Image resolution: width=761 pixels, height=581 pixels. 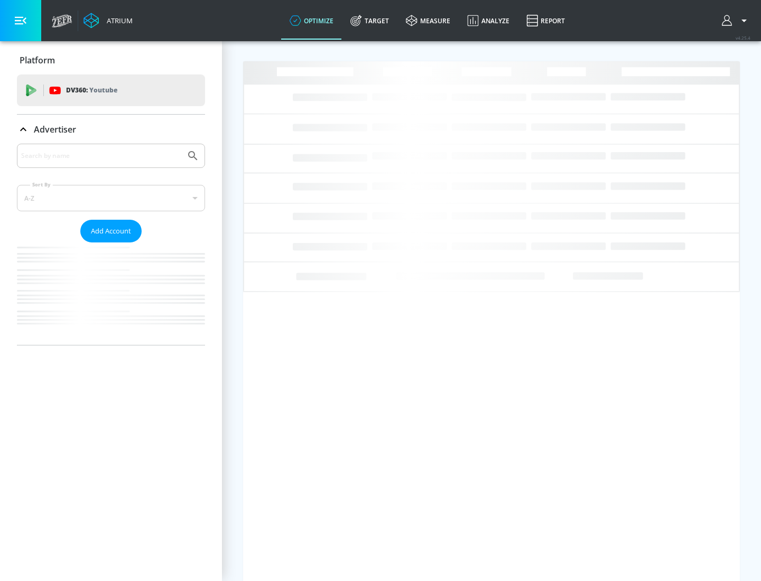 I want to click on a: optimize, so click(x=311, y=21).